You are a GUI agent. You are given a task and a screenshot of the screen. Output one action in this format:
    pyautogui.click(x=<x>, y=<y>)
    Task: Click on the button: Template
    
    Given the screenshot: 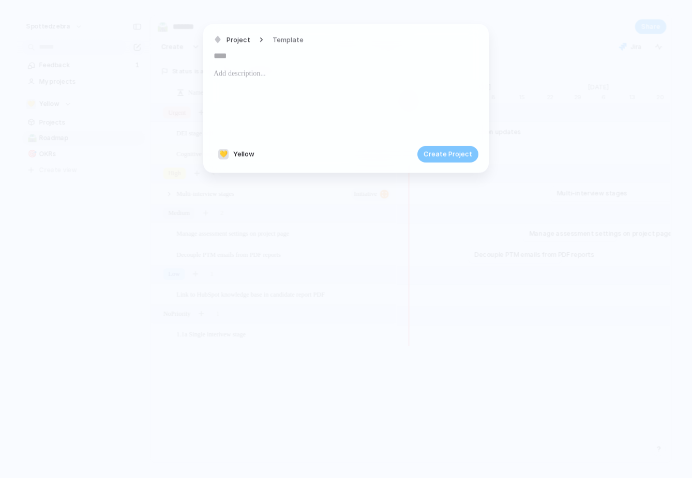 What is the action you would take?
    pyautogui.click(x=288, y=40)
    